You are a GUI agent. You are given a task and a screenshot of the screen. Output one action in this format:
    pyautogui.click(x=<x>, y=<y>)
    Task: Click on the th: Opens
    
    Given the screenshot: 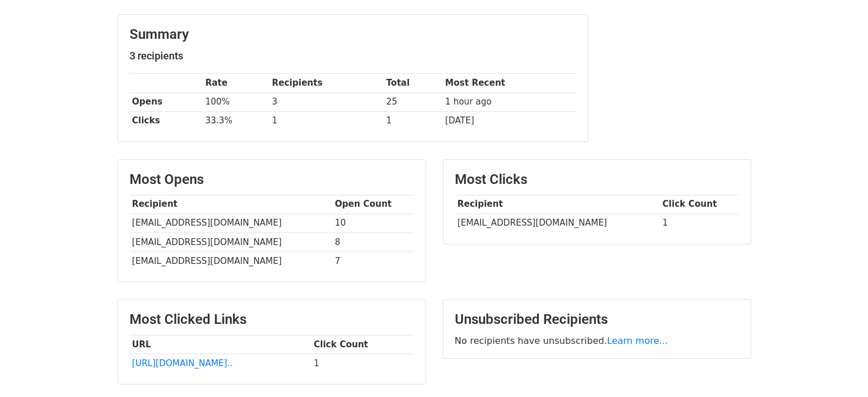 What is the action you would take?
    pyautogui.click(x=166, y=101)
    